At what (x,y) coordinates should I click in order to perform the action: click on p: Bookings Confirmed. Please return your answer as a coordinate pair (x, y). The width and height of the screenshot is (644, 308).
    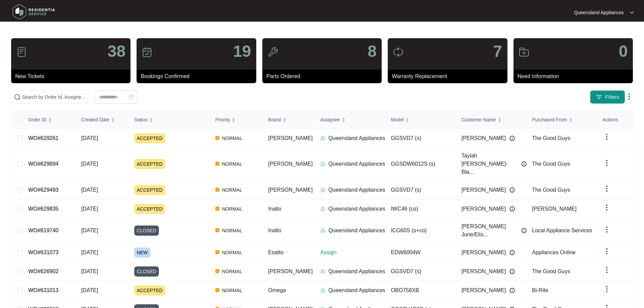
    Looking at the image, I should click on (198, 76).